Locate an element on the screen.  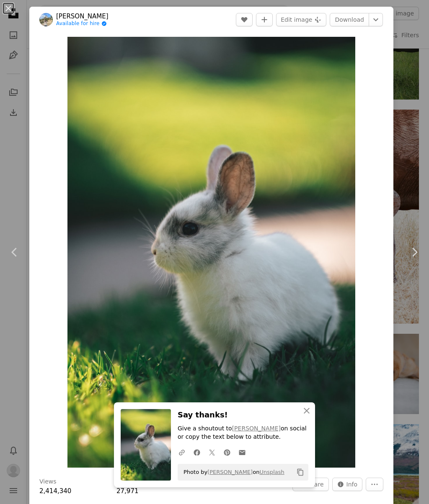
button: Edit image is located at coordinates (301, 20).